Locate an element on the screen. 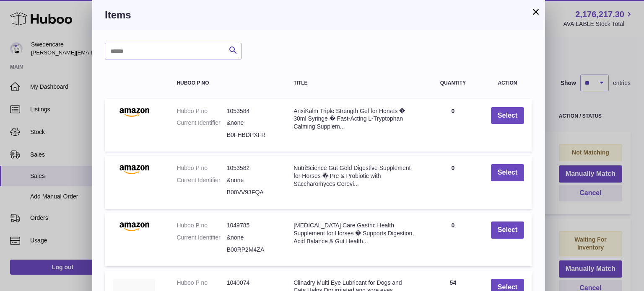 This screenshot has width=644, height=291. dd: 1040074 is located at coordinates (252, 283).